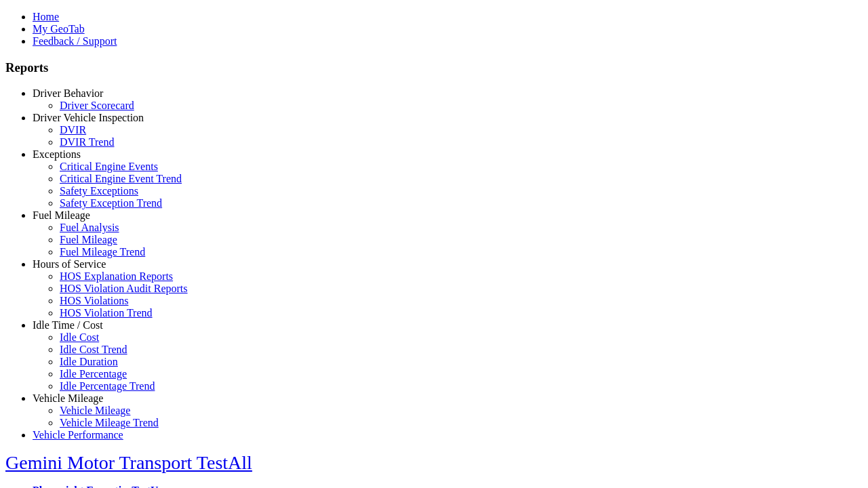 This screenshot has height=488, width=868. What do you see at coordinates (68, 93) in the screenshot?
I see `a: Driver Behavior` at bounding box center [68, 93].